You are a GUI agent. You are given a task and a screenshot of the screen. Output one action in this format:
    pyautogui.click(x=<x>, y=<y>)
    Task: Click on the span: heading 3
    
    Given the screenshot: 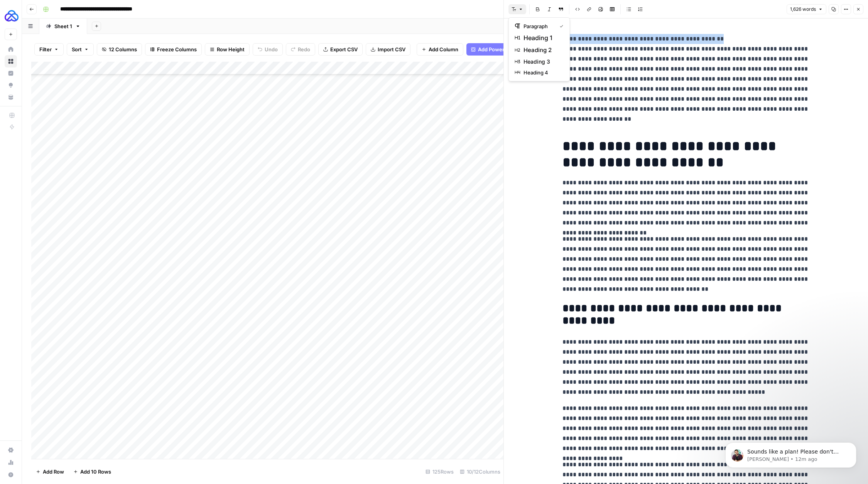 What is the action you would take?
    pyautogui.click(x=542, y=62)
    